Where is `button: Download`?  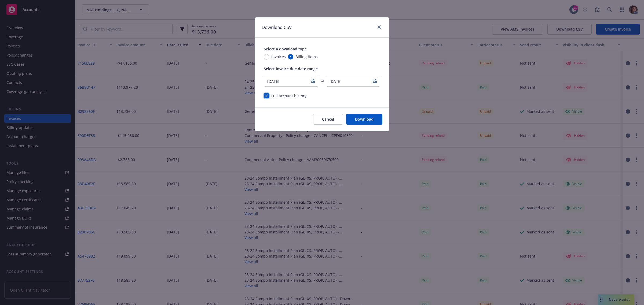 button: Download is located at coordinates (364, 119).